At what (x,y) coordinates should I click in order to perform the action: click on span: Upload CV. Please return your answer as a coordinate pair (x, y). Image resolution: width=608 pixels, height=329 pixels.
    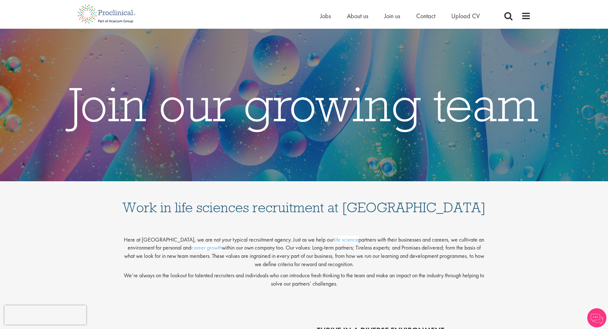
    Looking at the image, I should click on (465, 16).